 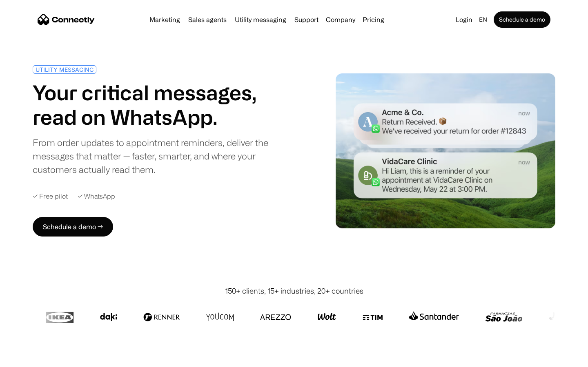 What do you see at coordinates (373, 20) in the screenshot?
I see `a: Pricing` at bounding box center [373, 20].